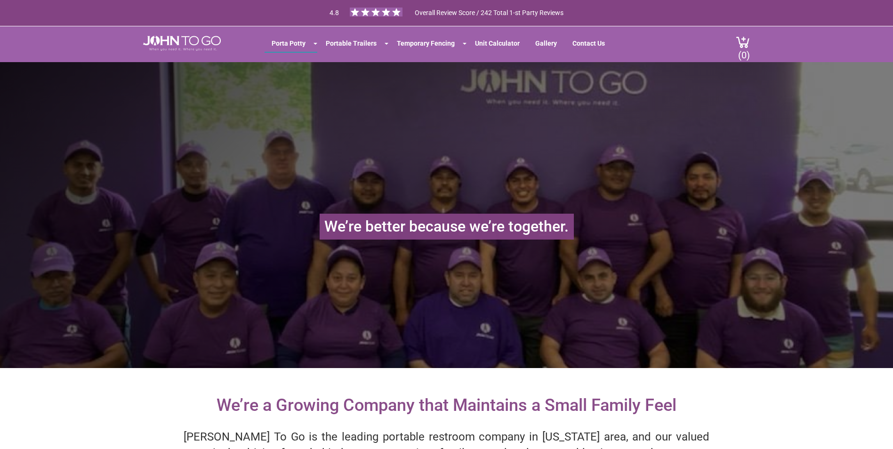 The width and height of the screenshot is (893, 449). Describe the element at coordinates (744, 51) in the screenshot. I see `span: (0)` at that location.